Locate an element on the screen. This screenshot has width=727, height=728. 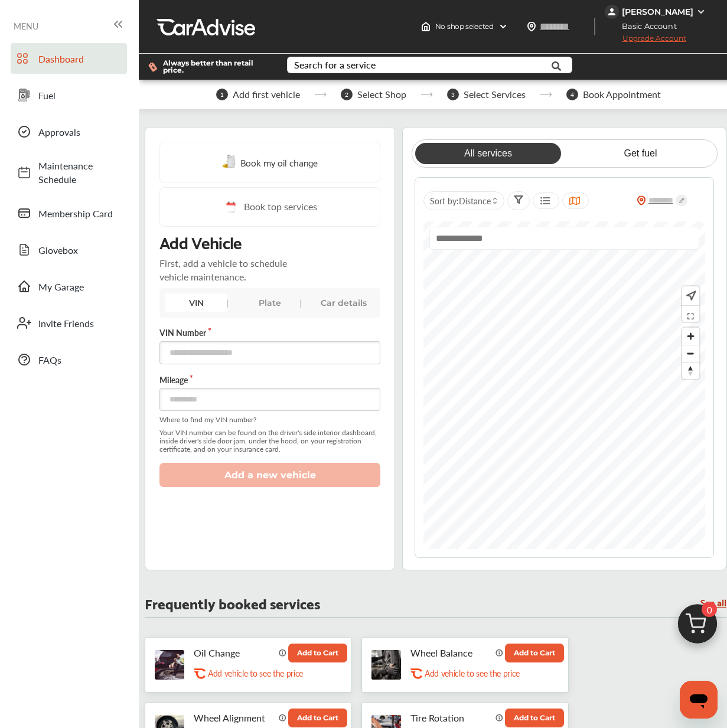
span: Select Services is located at coordinates (494, 94).